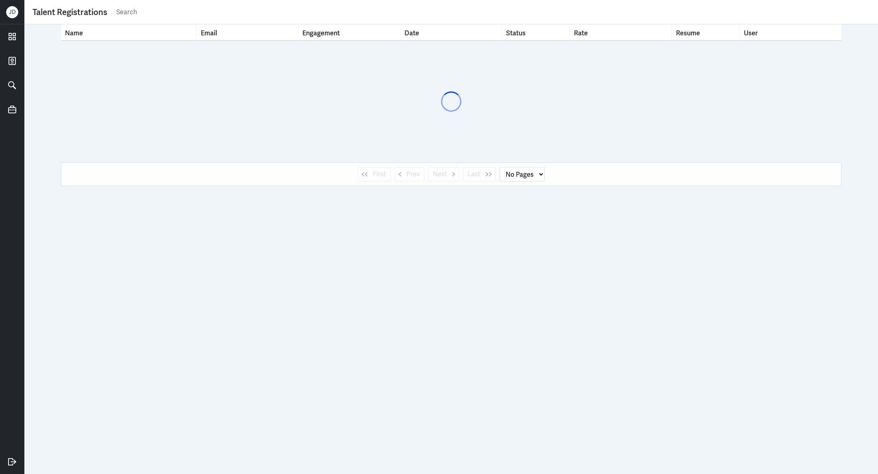 Image resolution: width=878 pixels, height=474 pixels. What do you see at coordinates (409, 174) in the screenshot?
I see `button: Prev` at bounding box center [409, 174].